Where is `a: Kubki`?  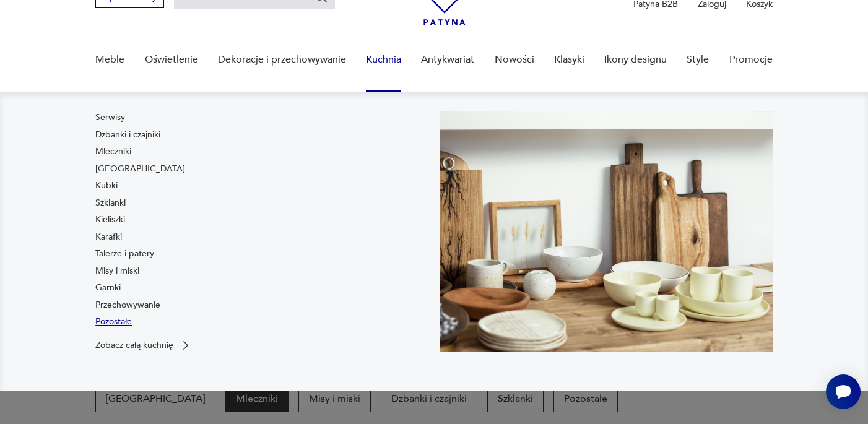 a: Kubki is located at coordinates (106, 186).